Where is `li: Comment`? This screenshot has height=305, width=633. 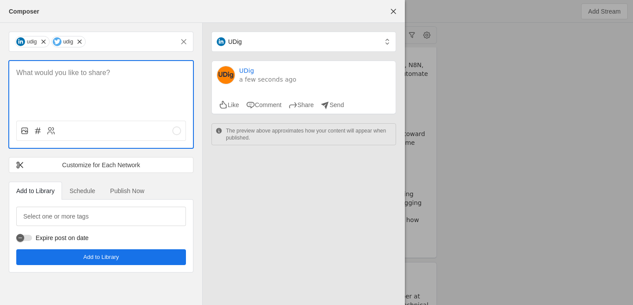
li: Comment is located at coordinates (264, 105).